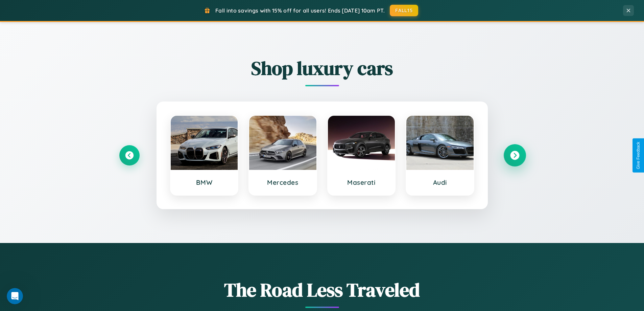 This screenshot has width=644, height=311. I want to click on h3: BMW, so click(204, 182).